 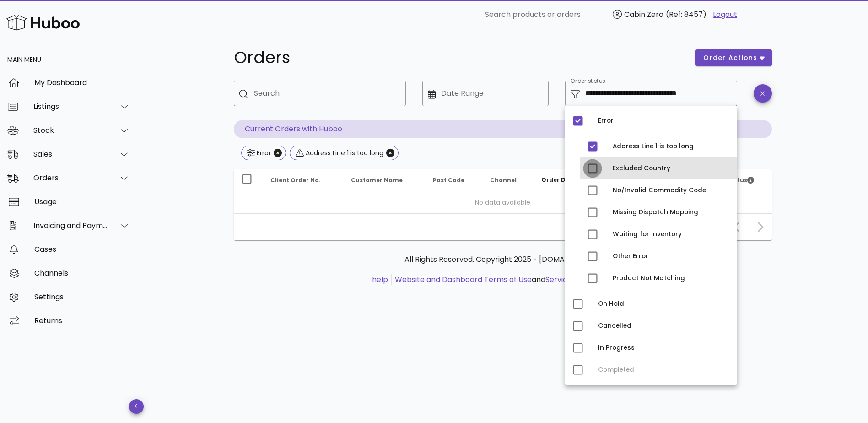 What do you see at coordinates (380, 279) in the screenshot?
I see `a: help` at bounding box center [380, 279].